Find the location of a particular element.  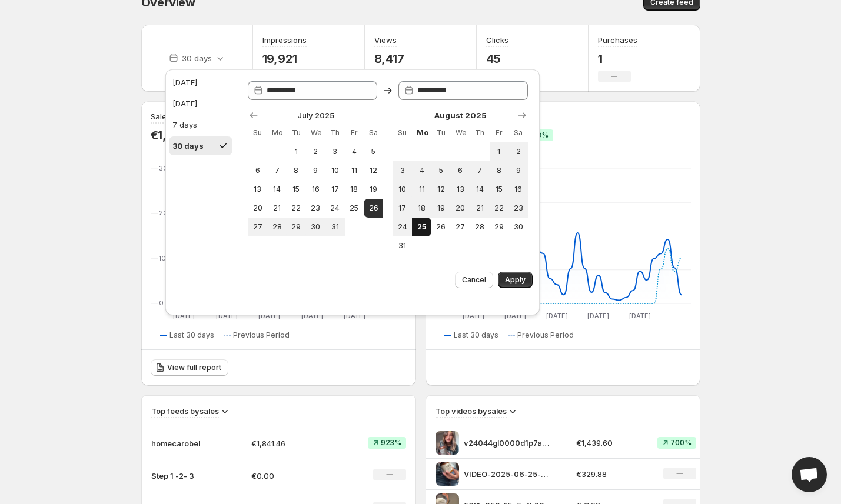

h3: Impressions is located at coordinates (285, 40).